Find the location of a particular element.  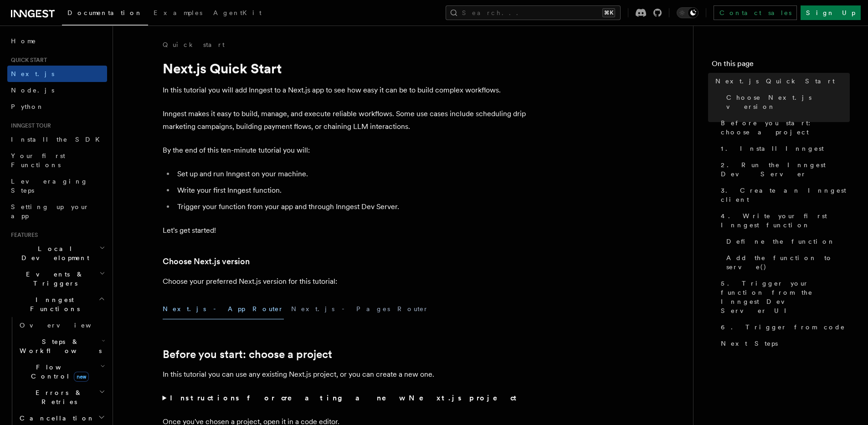

a: Define the function is located at coordinates (786, 242).